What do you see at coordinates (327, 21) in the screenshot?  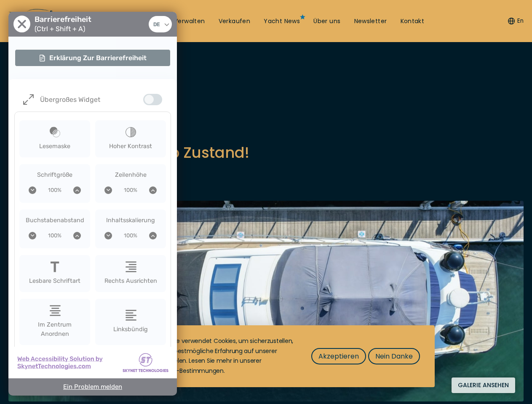 I see `a: Über uns` at bounding box center [327, 21].